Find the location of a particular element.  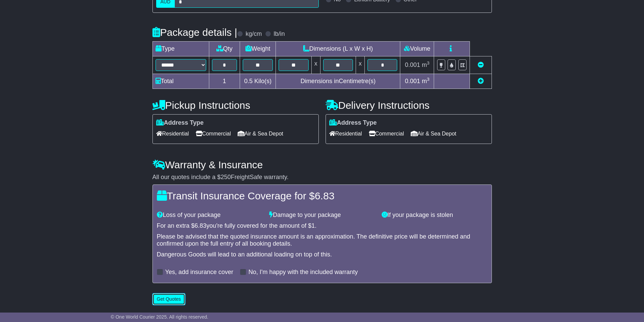

div: Loss of your package is located at coordinates (210, 215).